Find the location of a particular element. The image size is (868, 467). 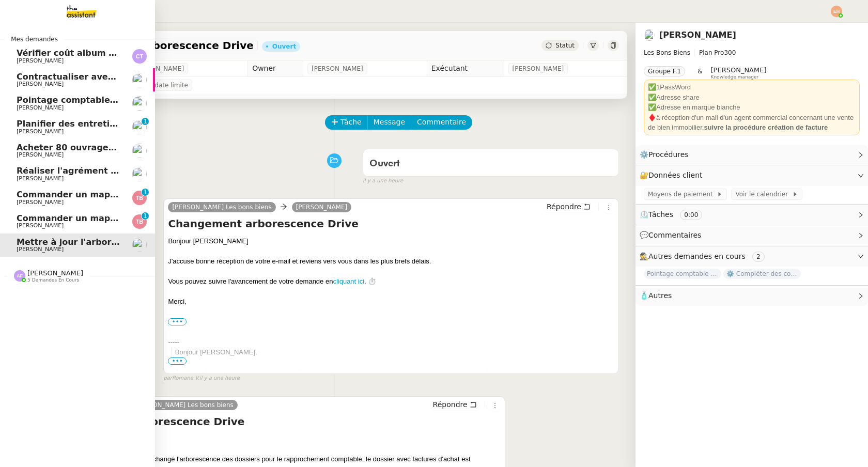

span: Données client is located at coordinates (675, 175).